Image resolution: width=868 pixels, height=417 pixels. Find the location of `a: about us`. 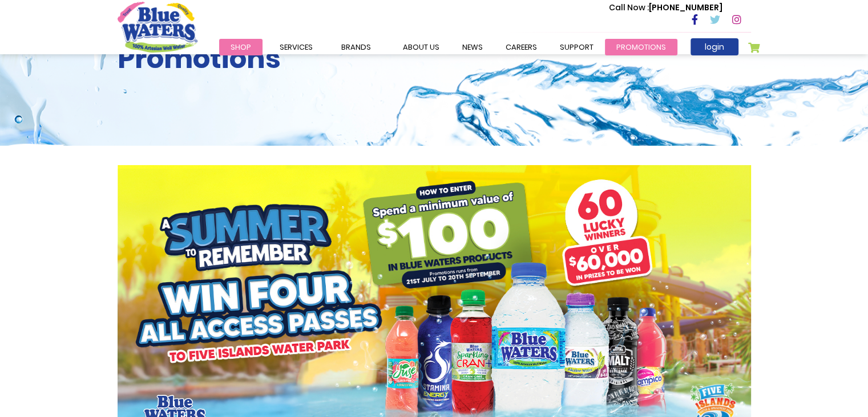

a: about us is located at coordinates (421, 47).